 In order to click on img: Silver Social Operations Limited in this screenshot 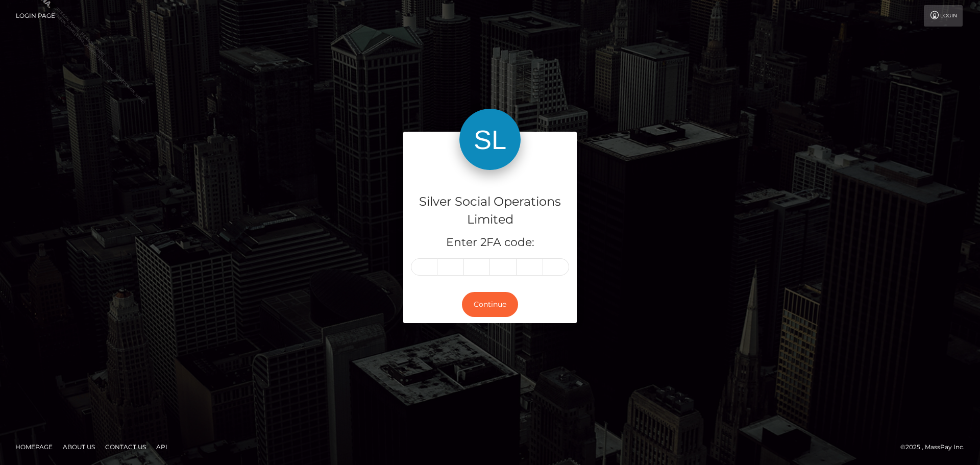, I will do `click(490, 140)`.